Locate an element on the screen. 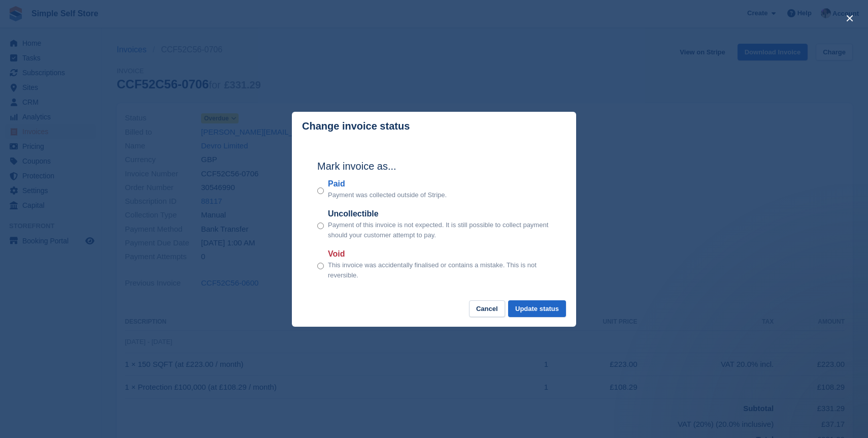 This screenshot has width=868, height=438. button: Cancel is located at coordinates (487, 309).